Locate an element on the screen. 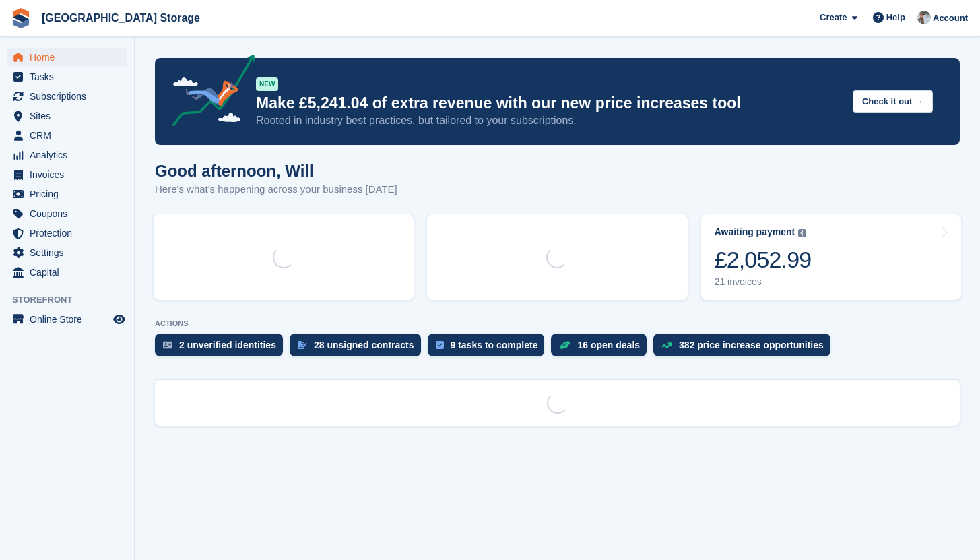 Image resolution: width=980 pixels, height=560 pixels. span: Sites is located at coordinates (70, 116).